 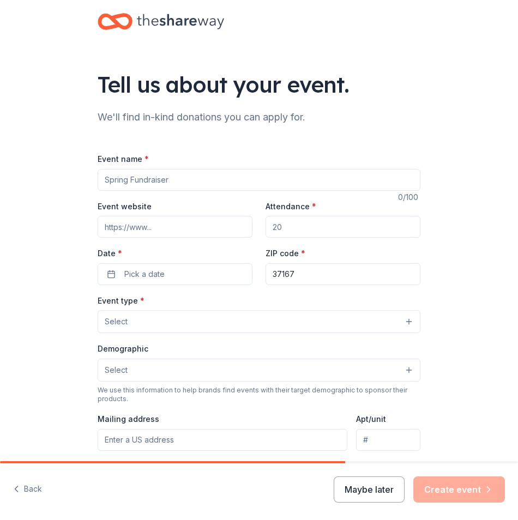 What do you see at coordinates (259, 395) in the screenshot?
I see `div: We use this information to help brands find events with their target demographic to sponsor their...` at bounding box center [259, 395].